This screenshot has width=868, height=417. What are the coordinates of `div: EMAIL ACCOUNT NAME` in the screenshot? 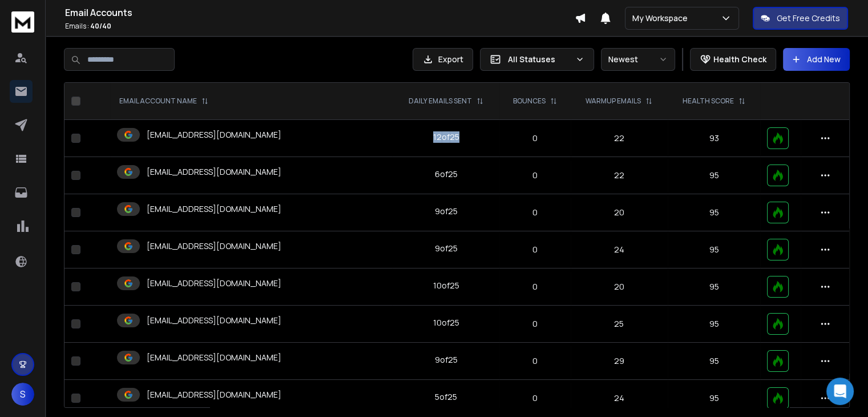 It's located at (164, 101).